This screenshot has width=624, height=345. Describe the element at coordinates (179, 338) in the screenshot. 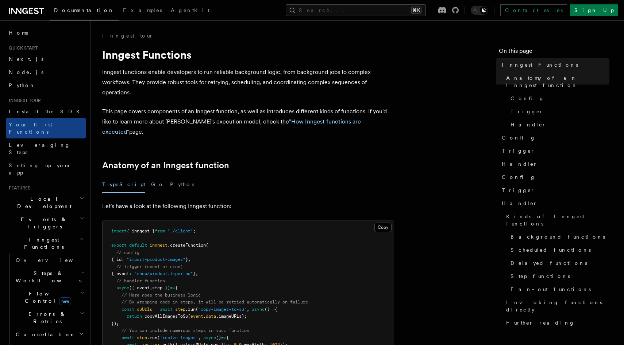

I see `span: 'resize-images'` at that location.